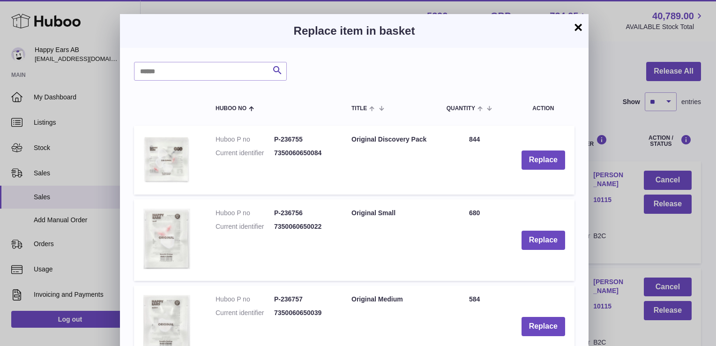  What do you see at coordinates (303, 299) in the screenshot?
I see `dd: P-236757` at bounding box center [303, 299].